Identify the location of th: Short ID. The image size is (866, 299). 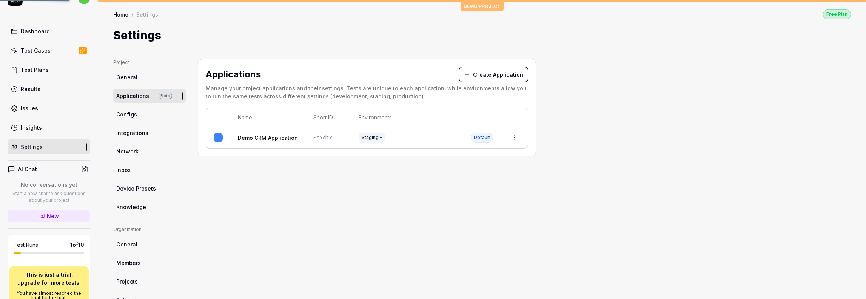
(329, 117).